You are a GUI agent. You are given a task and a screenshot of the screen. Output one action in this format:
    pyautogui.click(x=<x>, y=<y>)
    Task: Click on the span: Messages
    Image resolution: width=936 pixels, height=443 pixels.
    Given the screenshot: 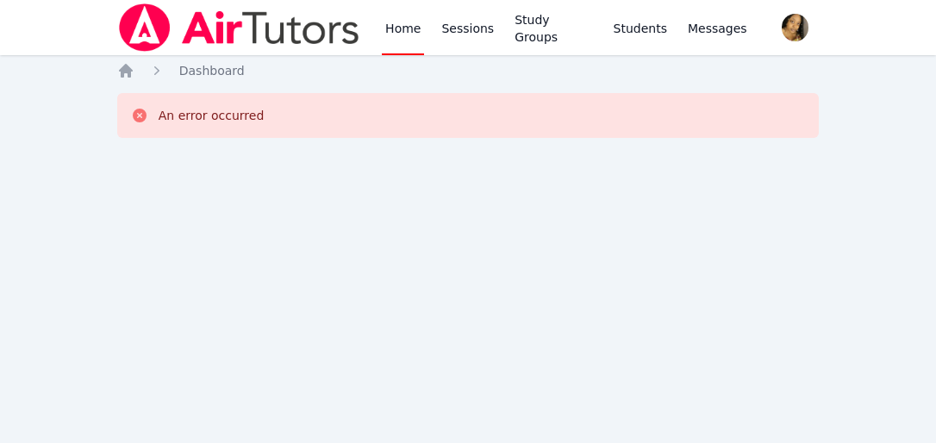 What is the action you would take?
    pyautogui.click(x=717, y=28)
    